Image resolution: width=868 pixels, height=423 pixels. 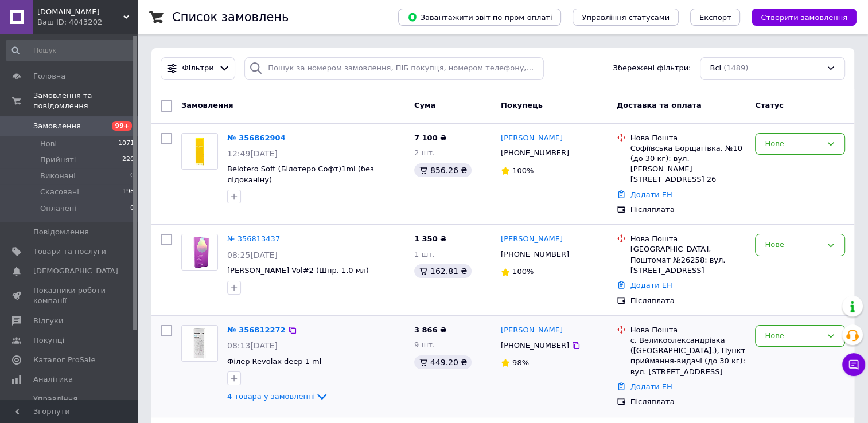 I want to click on a: Belotero Soft (Білотеро Софт)1ml (без лідоканіну), so click(x=300, y=174).